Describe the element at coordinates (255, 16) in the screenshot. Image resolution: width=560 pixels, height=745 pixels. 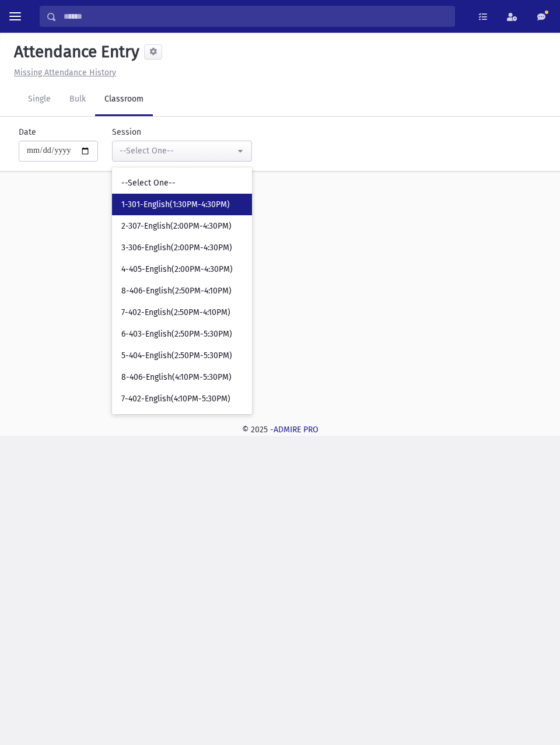
I see `input: Search` at that location.